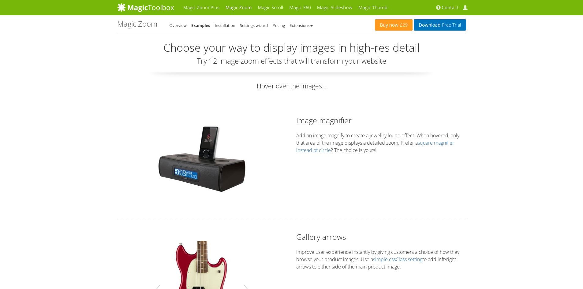 The width and height of the screenshot is (583, 289). I want to click on a: simple cssClass setting, so click(397, 259).